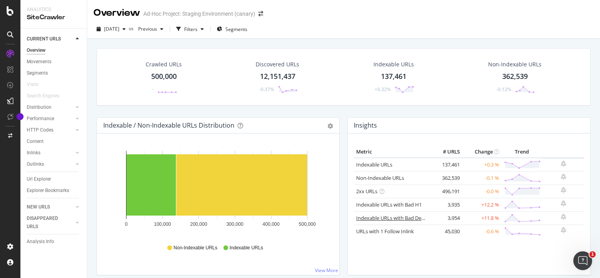 The image size is (600, 278). I want to click on a: Outlinks, so click(50, 164).